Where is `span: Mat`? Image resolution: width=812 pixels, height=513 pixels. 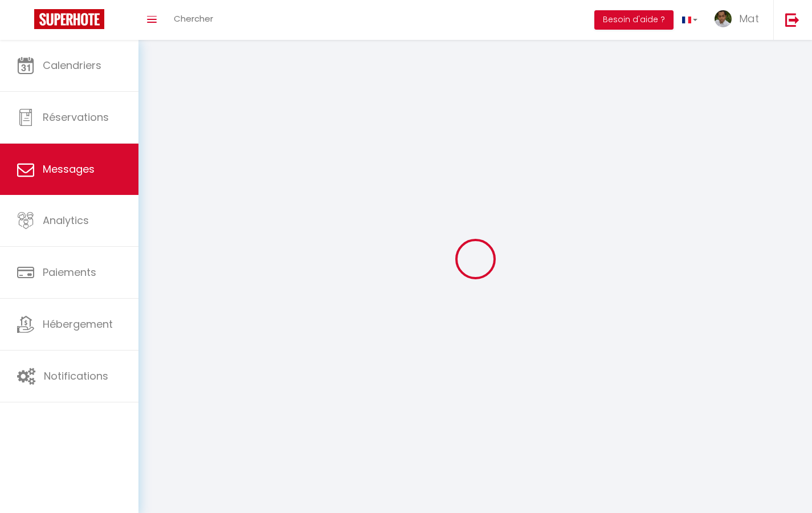 span: Mat is located at coordinates (749, 18).